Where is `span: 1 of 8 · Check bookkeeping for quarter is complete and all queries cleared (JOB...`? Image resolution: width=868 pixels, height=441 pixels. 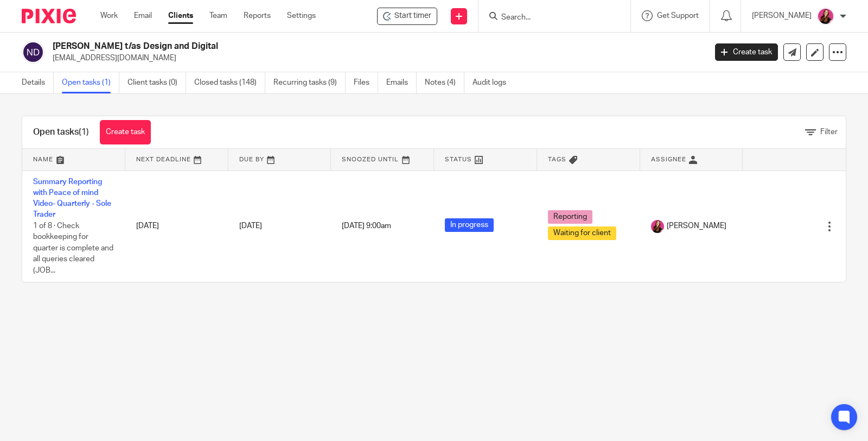 span: 1 of 8 · Check bookkeeping for quarter is complete and all queries cleared (JOB... is located at coordinates (73, 248).